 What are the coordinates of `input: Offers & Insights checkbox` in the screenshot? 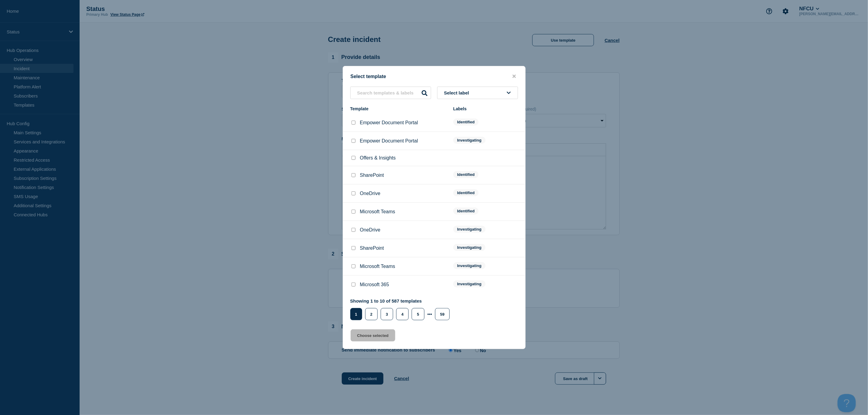 It's located at (354, 158).